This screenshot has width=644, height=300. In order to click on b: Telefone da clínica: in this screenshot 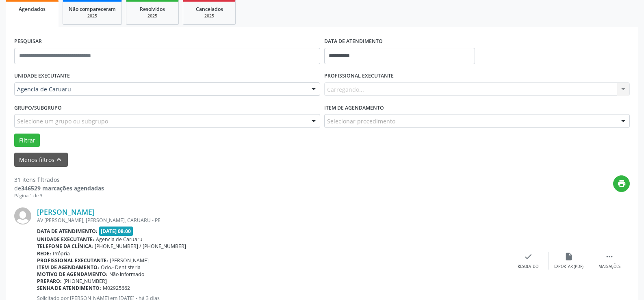, I will do `click(65, 246)`.